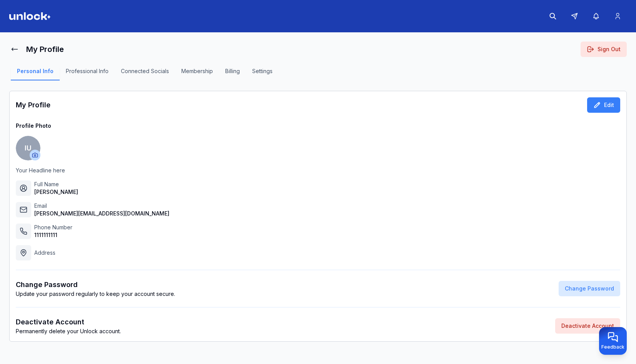 The image size is (636, 364). I want to click on p: Address, so click(44, 253).